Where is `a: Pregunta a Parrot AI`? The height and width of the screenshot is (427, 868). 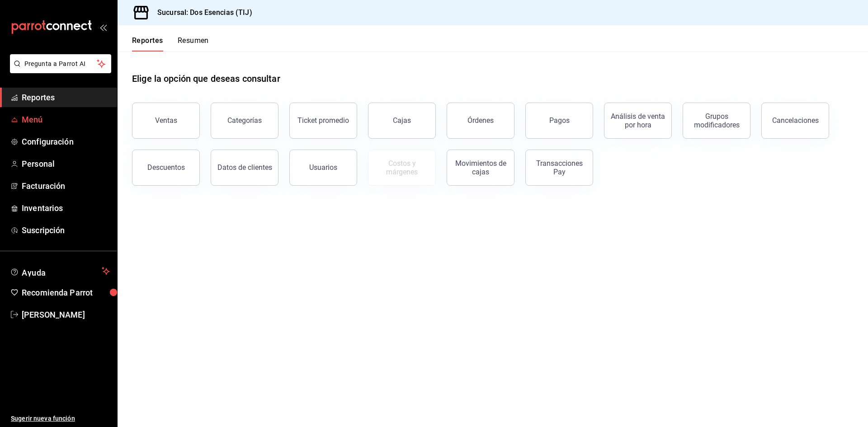 a: Pregunta a Parrot AI is located at coordinates (59, 70).